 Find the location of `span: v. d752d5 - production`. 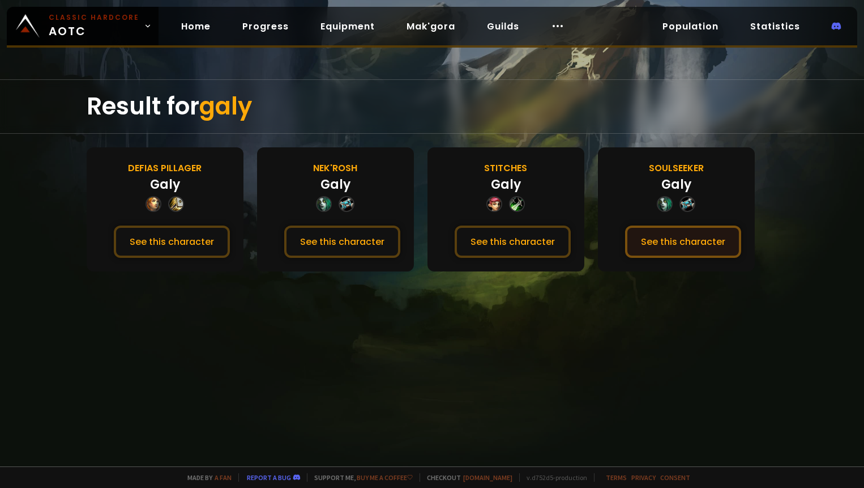

span: v. d752d5 - production is located at coordinates (553, 477).